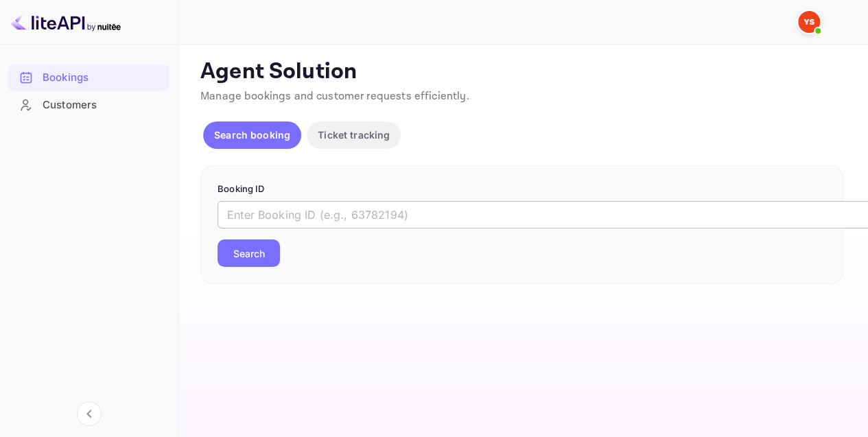 The width and height of the screenshot is (868, 437). Describe the element at coordinates (335, 96) in the screenshot. I see `span: Manage bookings and customer requests efficiently.` at that location.